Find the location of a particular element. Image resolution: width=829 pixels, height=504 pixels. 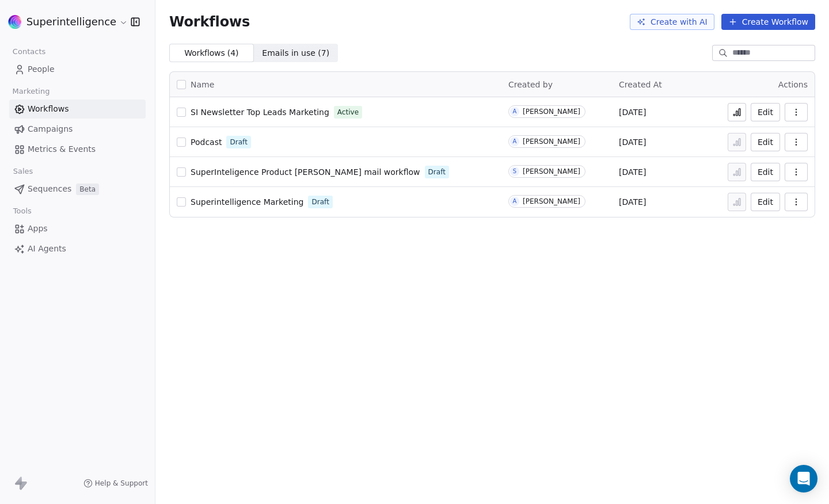

span: Podcast is located at coordinates (206, 142).